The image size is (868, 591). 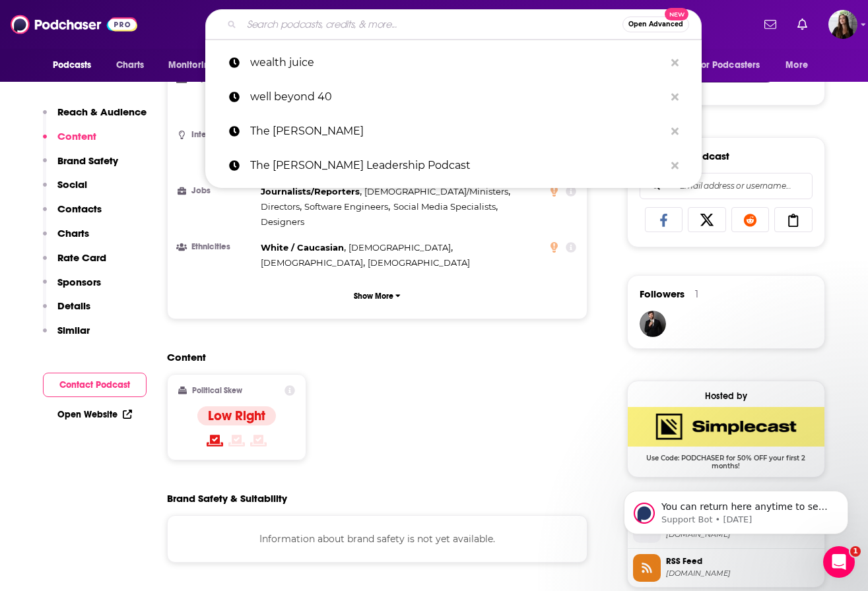 What do you see at coordinates (130, 65) in the screenshot?
I see `a: Charts` at bounding box center [130, 65].